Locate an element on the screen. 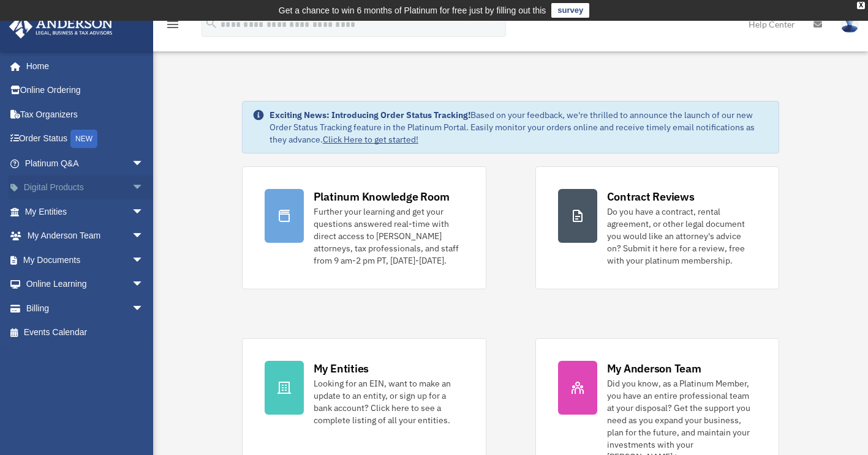  div: Further your learning and get your questions answered real-time with direct access to [PERSON_NAM... is located at coordinates (388, 237).